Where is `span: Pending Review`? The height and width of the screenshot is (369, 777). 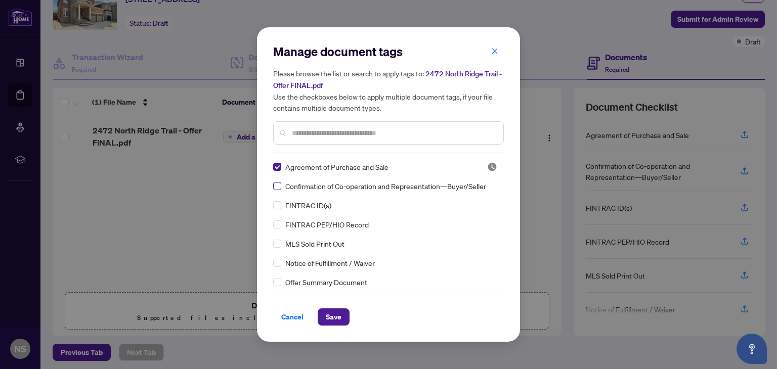
span: Pending Review is located at coordinates (492, 167).